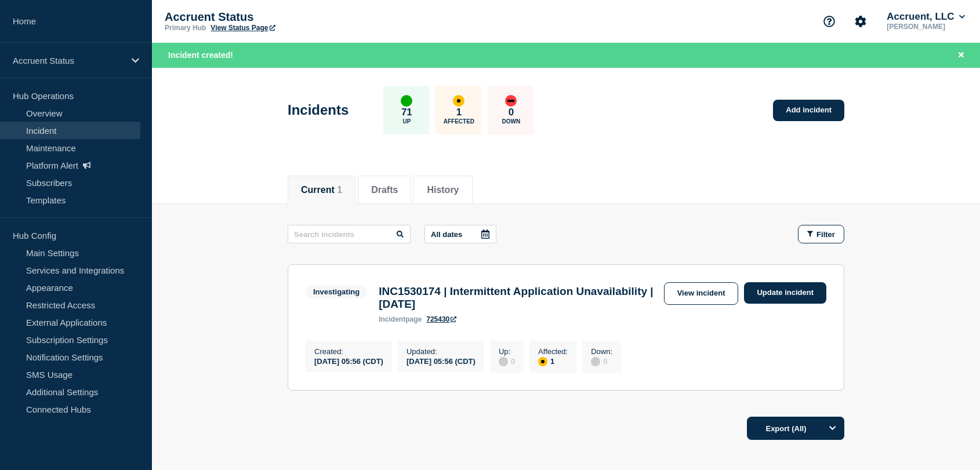 This screenshot has width=980, height=470. Describe the element at coordinates (384, 190) in the screenshot. I see `button: Drafts` at that location.